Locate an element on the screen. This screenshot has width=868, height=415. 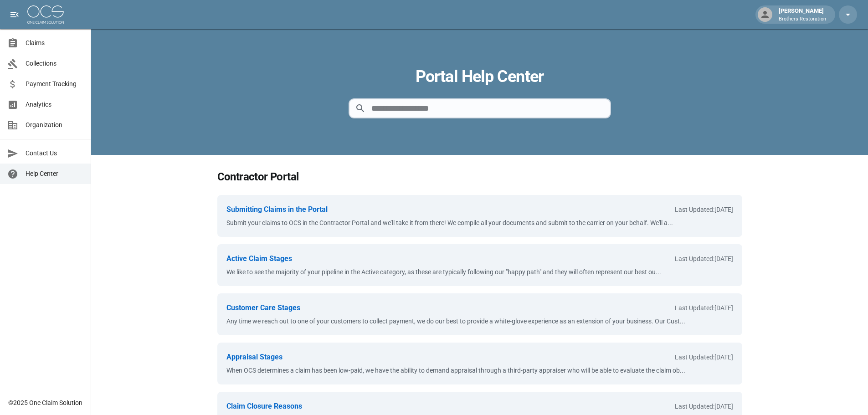
div: Appraisal Stages is located at coordinates (254, 357).